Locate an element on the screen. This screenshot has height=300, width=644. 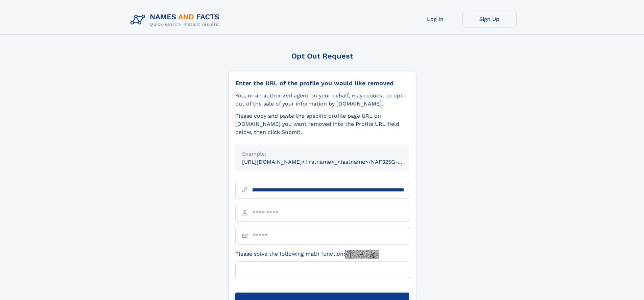
div: Example: is located at coordinates (322, 154).